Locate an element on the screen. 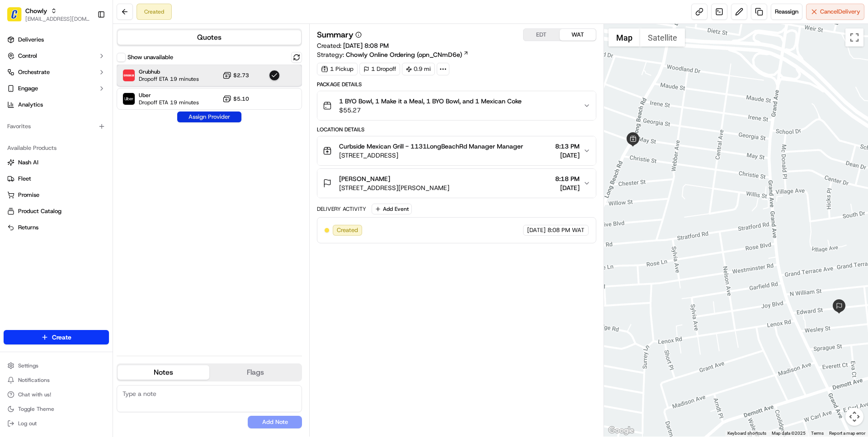  button: Control is located at coordinates (56, 56).